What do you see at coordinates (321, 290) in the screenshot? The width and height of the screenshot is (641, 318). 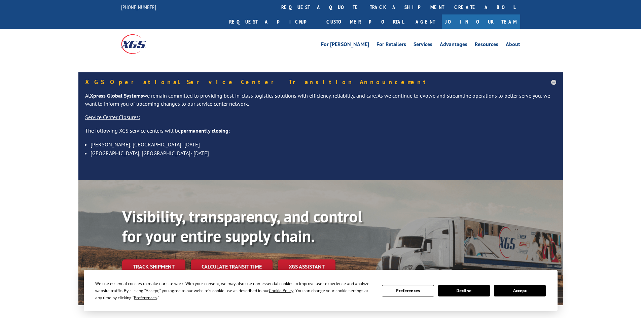 I see `div: Cookie Consent Prompt` at bounding box center [321, 290].